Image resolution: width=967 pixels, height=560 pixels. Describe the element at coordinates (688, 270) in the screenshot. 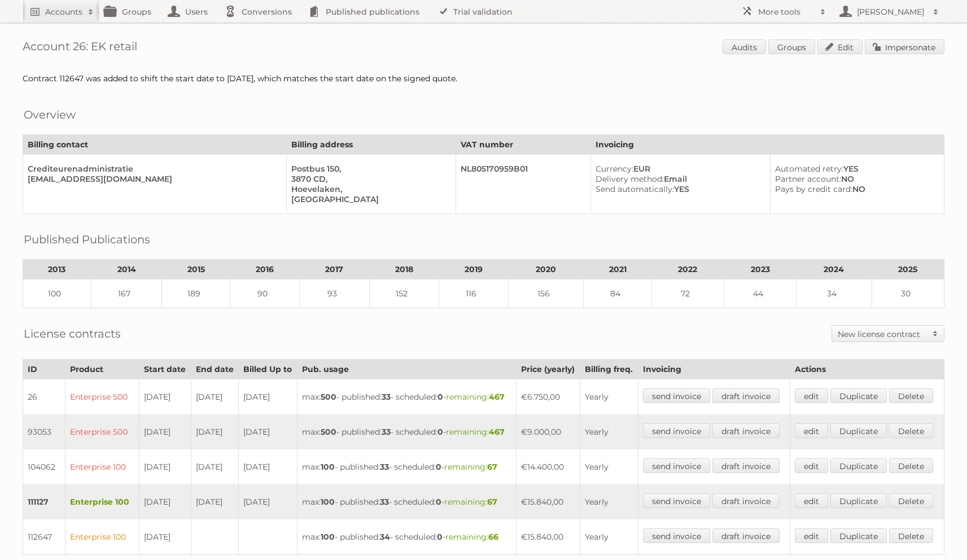

I see `th: 2022` at that location.